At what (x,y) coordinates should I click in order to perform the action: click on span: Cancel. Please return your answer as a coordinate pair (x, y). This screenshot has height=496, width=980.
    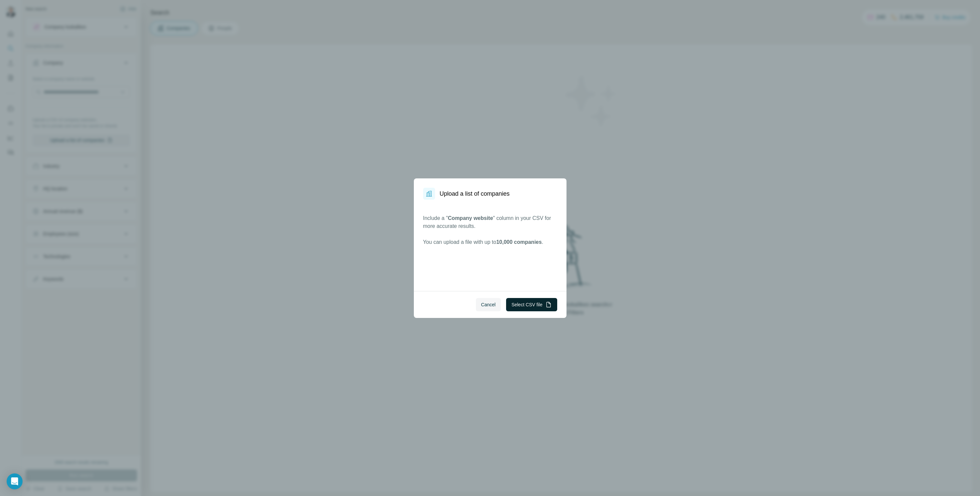
    Looking at the image, I should click on (489, 304).